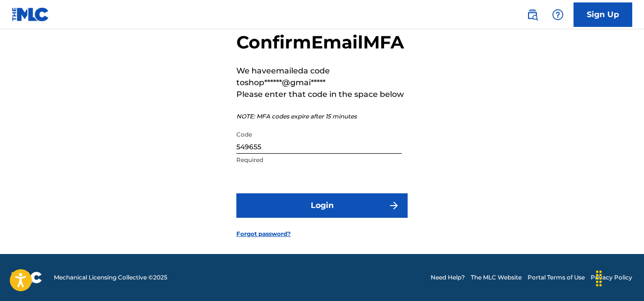 This screenshot has height=301, width=644. Describe the element at coordinates (322, 94) in the screenshot. I see `p: Please enter that code in the space below` at that location.